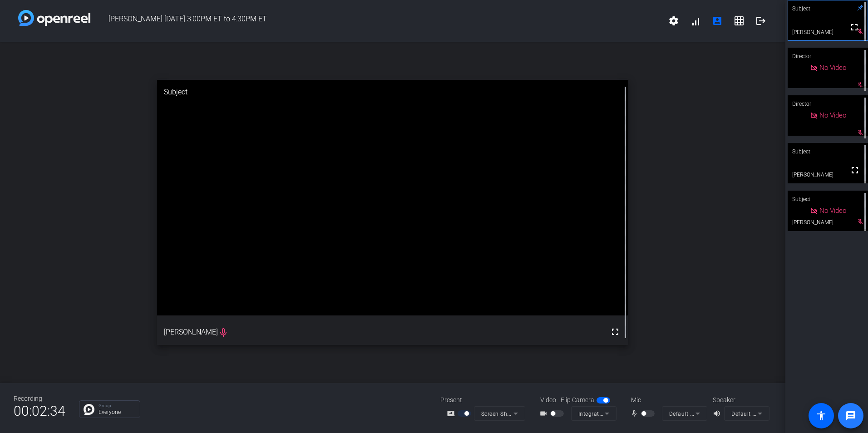 This screenshot has height=433, width=868. Describe the element at coordinates (485, 400) in the screenshot. I see `div: Present` at that location.